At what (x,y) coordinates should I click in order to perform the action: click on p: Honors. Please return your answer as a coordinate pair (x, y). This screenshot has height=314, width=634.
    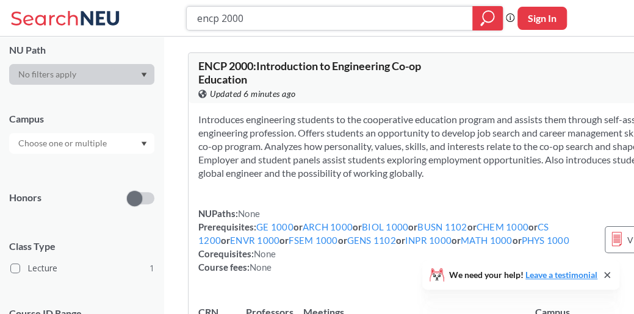
    Looking at the image, I should click on (25, 198).